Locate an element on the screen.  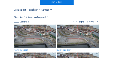
img: image_53820681 is located at coordinates (78, 37).